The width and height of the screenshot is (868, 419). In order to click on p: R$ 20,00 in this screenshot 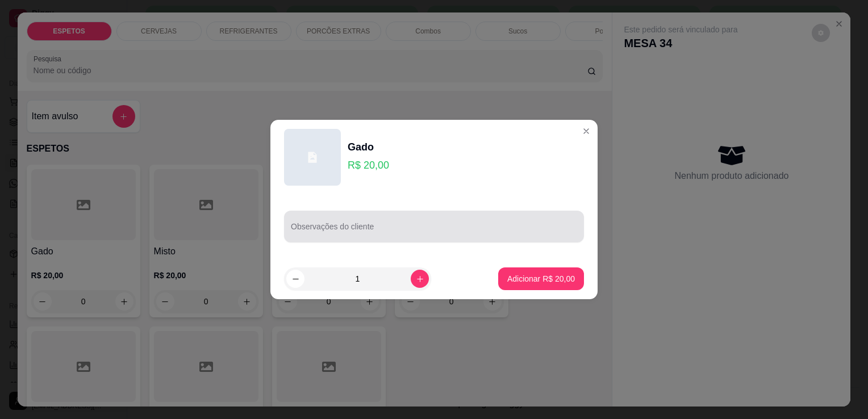, I will do `click(368, 165)`.